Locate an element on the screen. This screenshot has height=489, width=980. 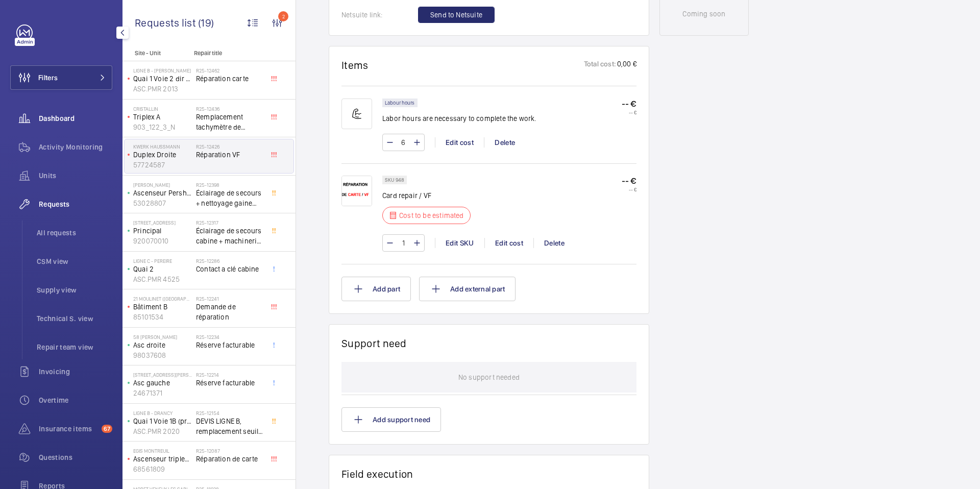
p: Kwerk Haussmann is located at coordinates (162, 147).